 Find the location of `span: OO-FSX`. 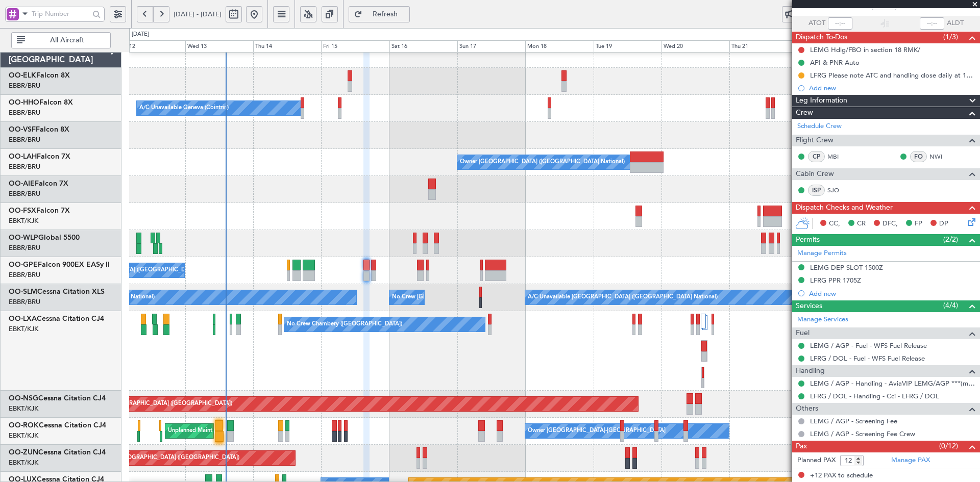

span: OO-FSX is located at coordinates (23, 211).